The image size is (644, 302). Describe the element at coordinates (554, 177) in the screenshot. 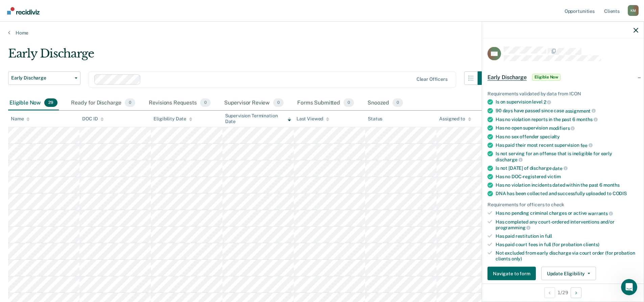

I see `span: victim` at that location.